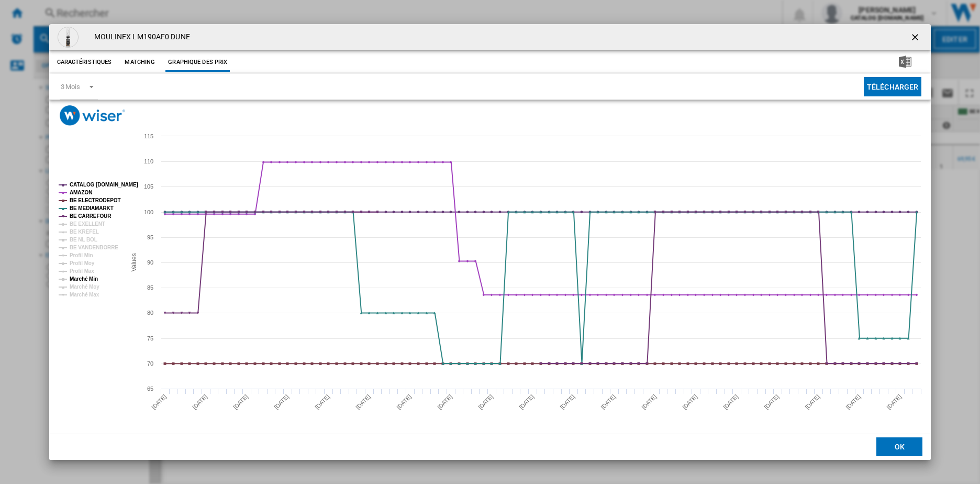 This screenshot has height=484, width=980. I want to click on tspan: BE KREFEL, so click(84, 232).